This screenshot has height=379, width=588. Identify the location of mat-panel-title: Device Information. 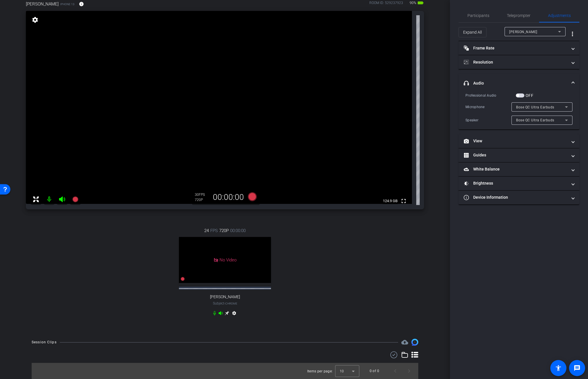
(516, 197).